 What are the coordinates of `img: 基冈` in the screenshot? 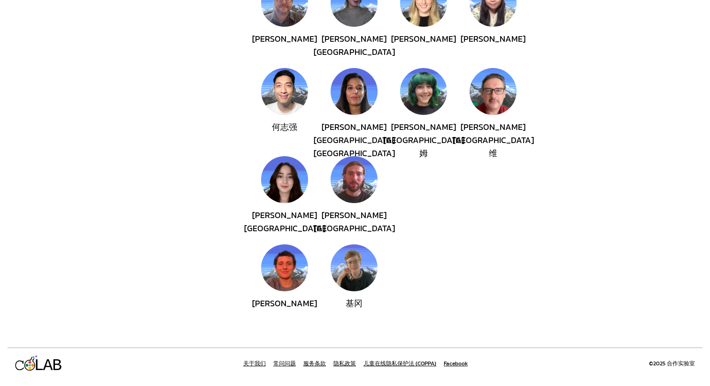 It's located at (354, 268).